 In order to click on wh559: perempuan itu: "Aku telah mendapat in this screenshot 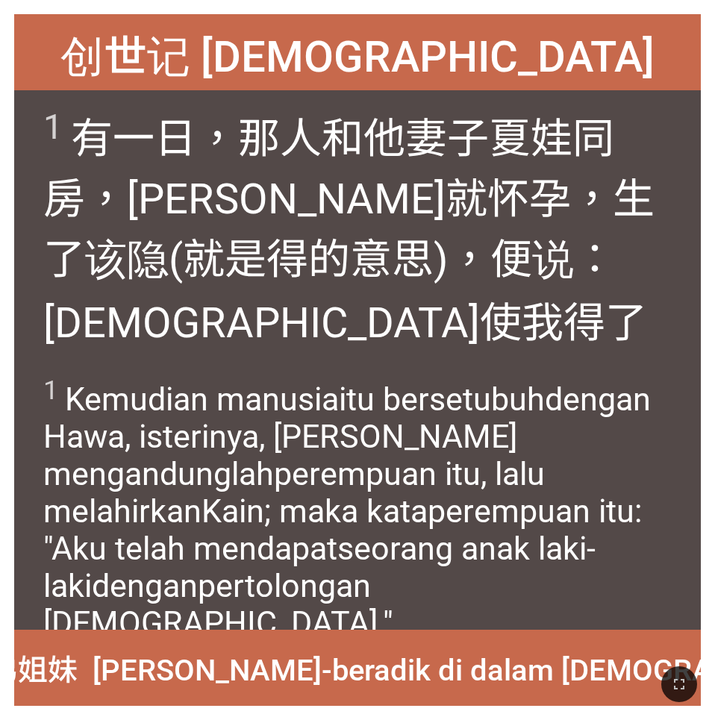, I will do `click(342, 567)`.